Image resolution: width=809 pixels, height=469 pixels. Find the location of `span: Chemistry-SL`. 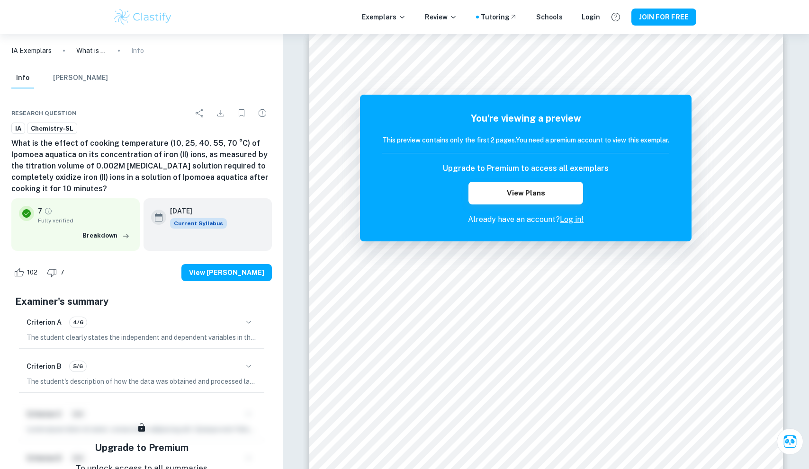

span: Chemistry-SL is located at coordinates (52, 129).